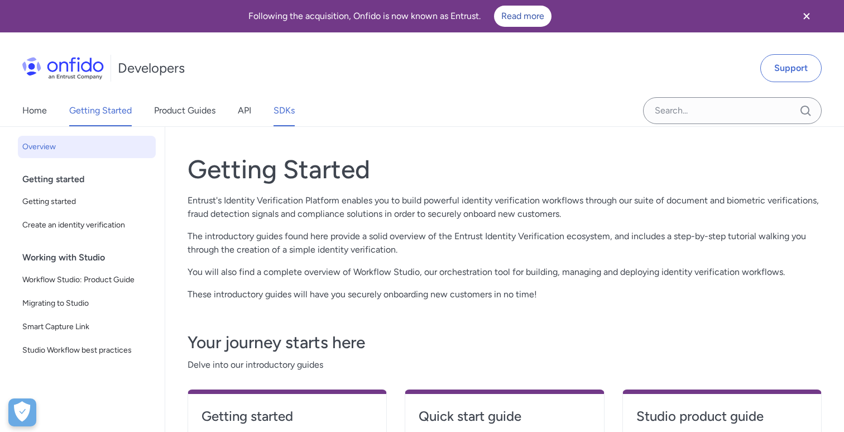  What do you see at coordinates (91, 257) in the screenshot?
I see `div: Working with Studio` at bounding box center [91, 257].